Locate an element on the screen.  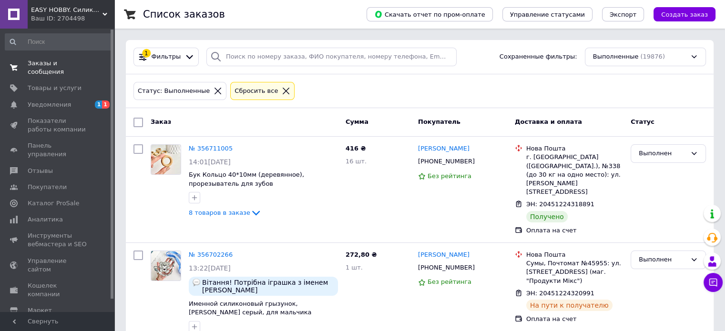
span: Каталог ProSale is located at coordinates (53, 204).